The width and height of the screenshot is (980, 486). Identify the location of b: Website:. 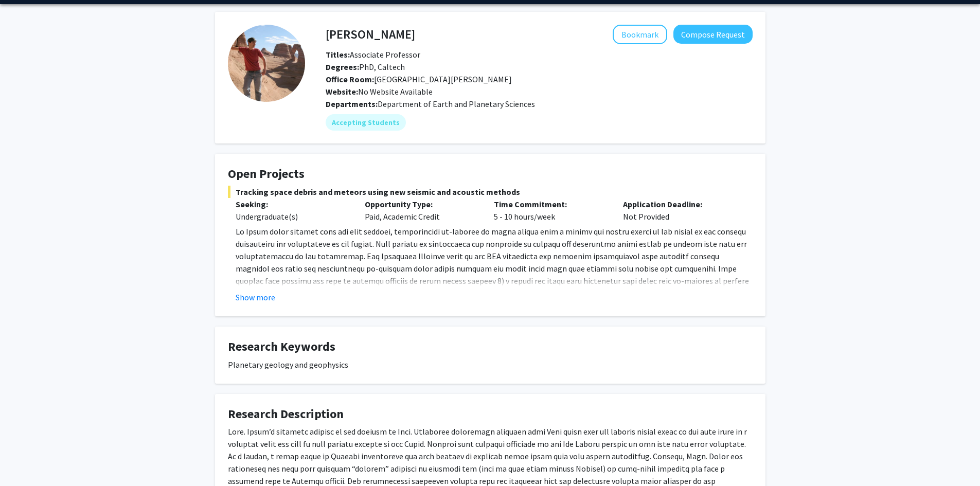
(342, 91).